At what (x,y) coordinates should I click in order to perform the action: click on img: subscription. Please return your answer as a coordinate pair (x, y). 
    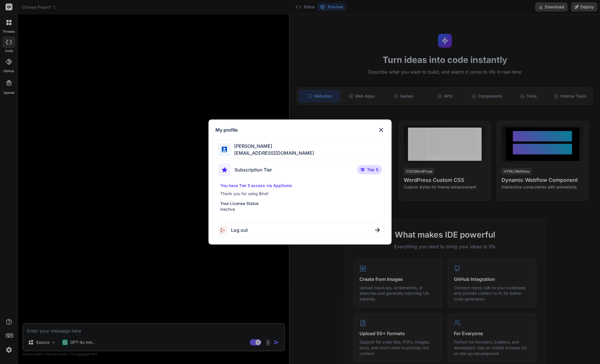
    Looking at the image, I should click on (224, 170).